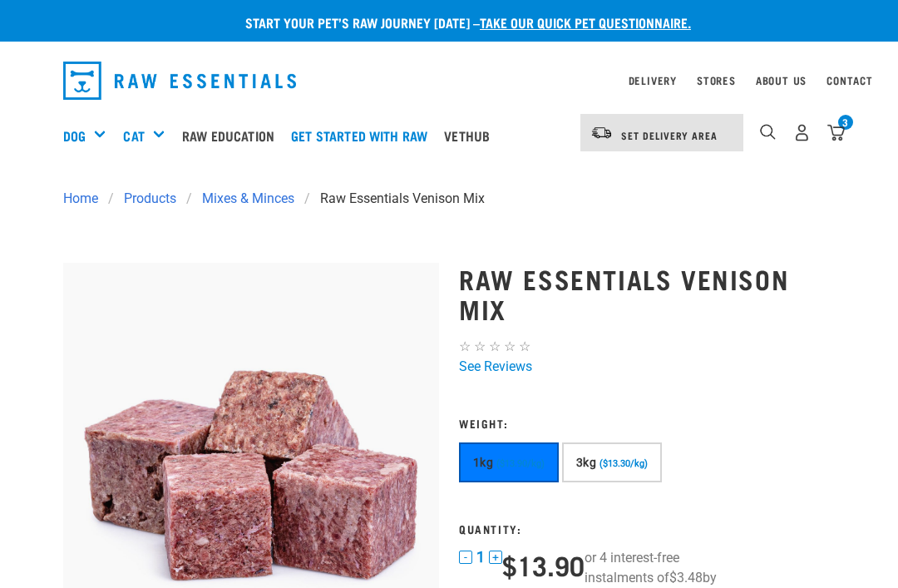 Image resolution: width=898 pixels, height=588 pixels. Describe the element at coordinates (653, 80) in the screenshot. I see `a: Delivery` at that location.